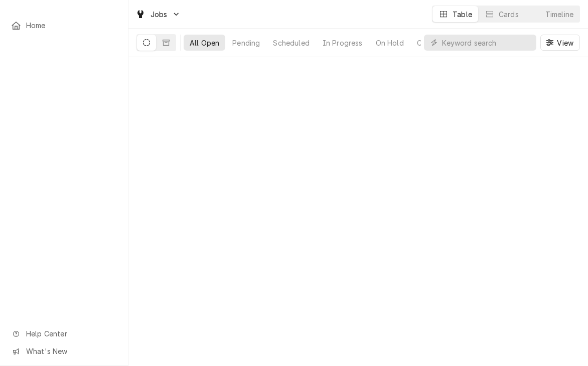  Describe the element at coordinates (64, 333) in the screenshot. I see `a: Go to Help Center` at that location.